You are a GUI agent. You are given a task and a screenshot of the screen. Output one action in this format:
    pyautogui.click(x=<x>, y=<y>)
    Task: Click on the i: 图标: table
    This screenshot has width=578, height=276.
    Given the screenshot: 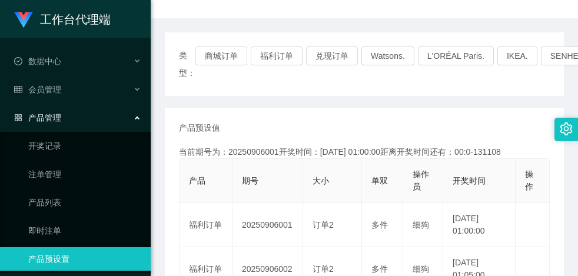 What is the action you would take?
    pyautogui.click(x=18, y=90)
    